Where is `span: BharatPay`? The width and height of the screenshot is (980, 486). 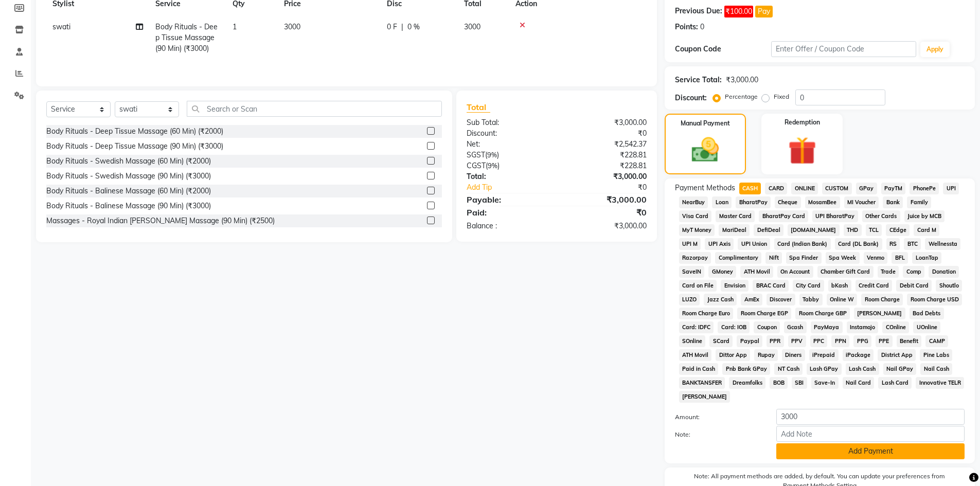 span: BharatPay is located at coordinates (754, 202).